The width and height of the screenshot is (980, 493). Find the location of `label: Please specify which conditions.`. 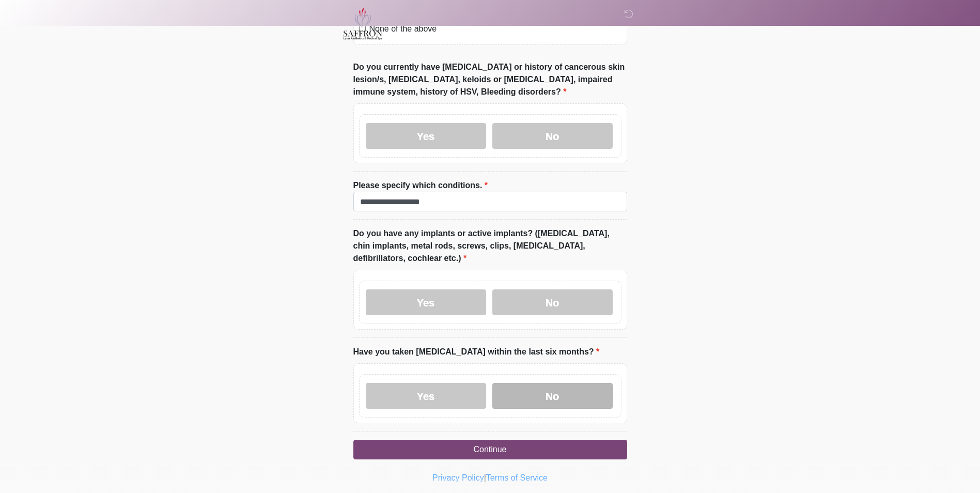

label: Please specify which conditions. is located at coordinates (421, 186).